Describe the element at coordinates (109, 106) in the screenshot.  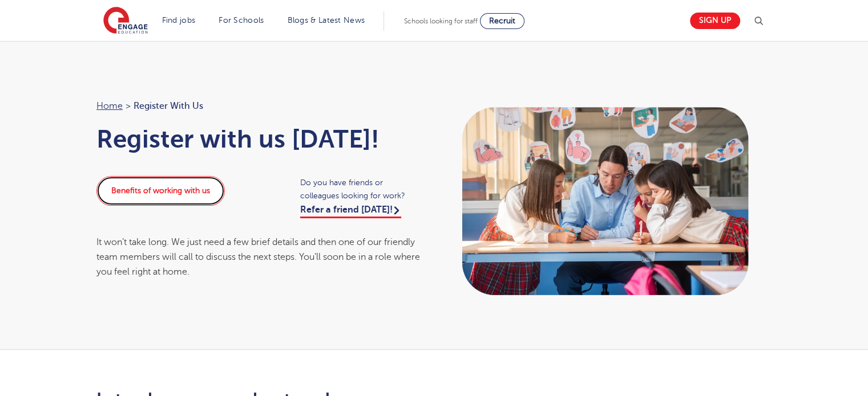
I see `a: Home` at that location.